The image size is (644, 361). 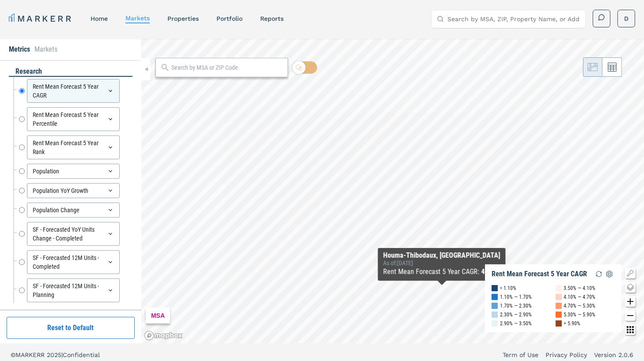 What do you see at coordinates (41, 19) in the screenshot?
I see `a: MARKERR` at bounding box center [41, 19].